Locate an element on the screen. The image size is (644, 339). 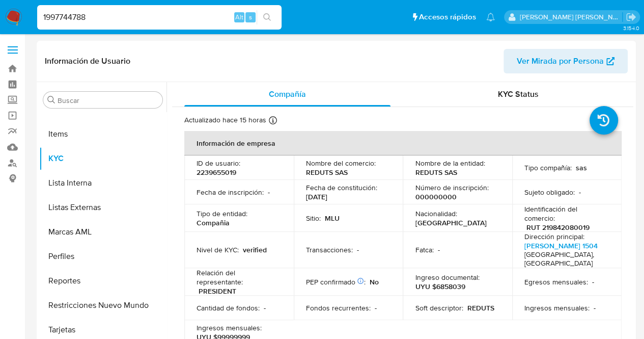
p: Cantidad de fondos : is located at coordinates (228, 308).